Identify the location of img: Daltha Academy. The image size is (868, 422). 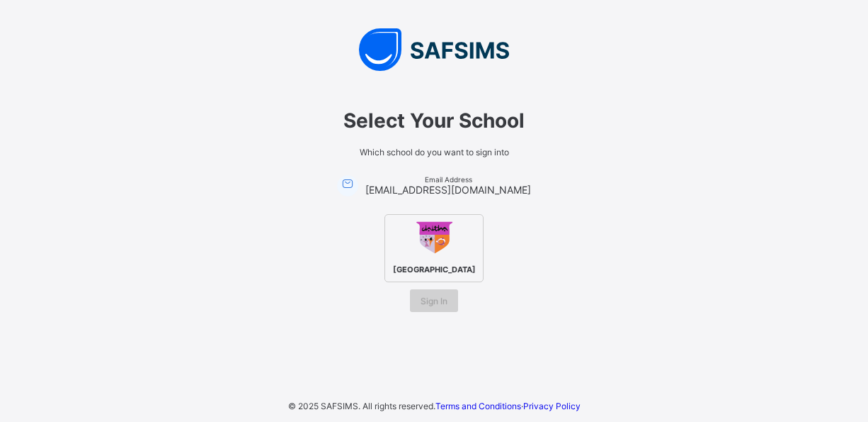
(434, 237).